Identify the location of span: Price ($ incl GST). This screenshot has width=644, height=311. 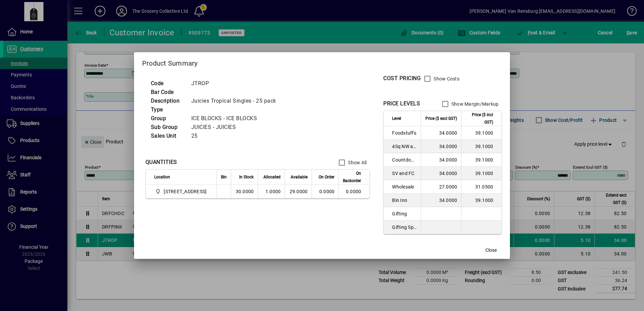
(479, 119).